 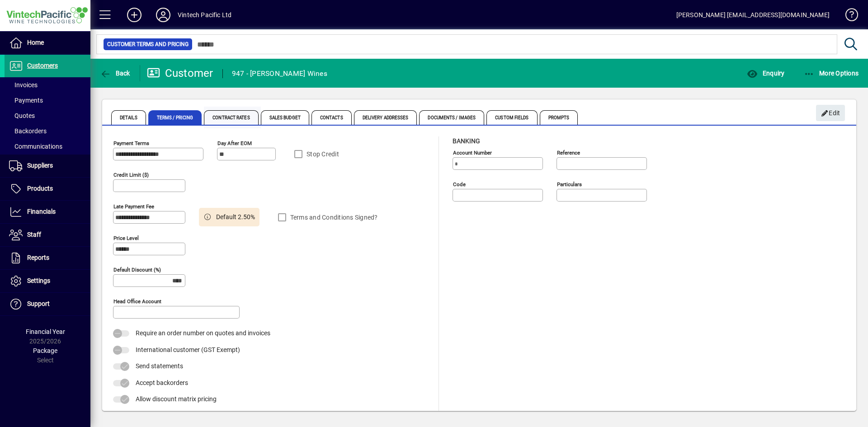 I want to click on span: Edit, so click(x=831, y=113).